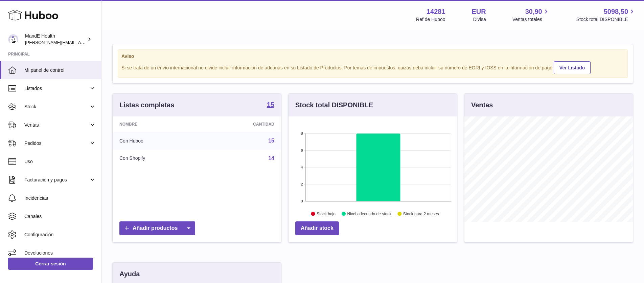 Image resolution: width=644 pixels, height=283 pixels. What do you see at coordinates (480, 19) in the screenshot?
I see `div: Divisa` at bounding box center [480, 19].